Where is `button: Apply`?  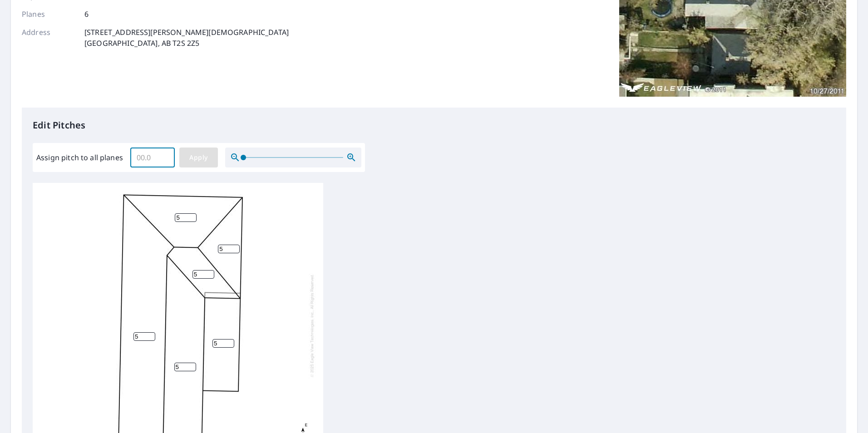 button: Apply is located at coordinates (199, 158).